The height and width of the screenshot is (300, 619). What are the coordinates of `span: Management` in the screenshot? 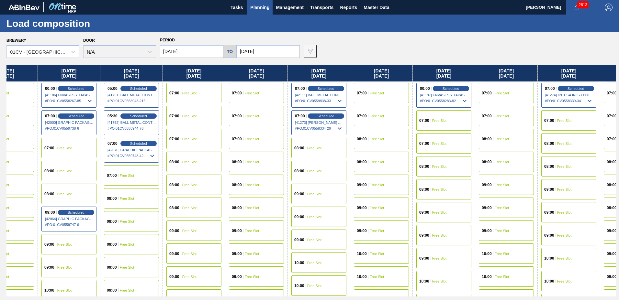 It's located at (290, 7).